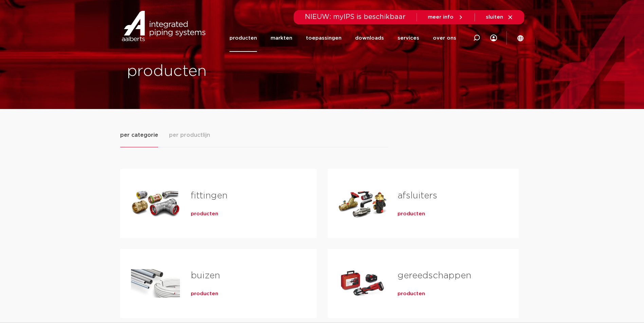 Image resolution: width=644 pixels, height=323 pixels. What do you see at coordinates (499, 18) in the screenshot?
I see `a: sluiten` at bounding box center [499, 18].